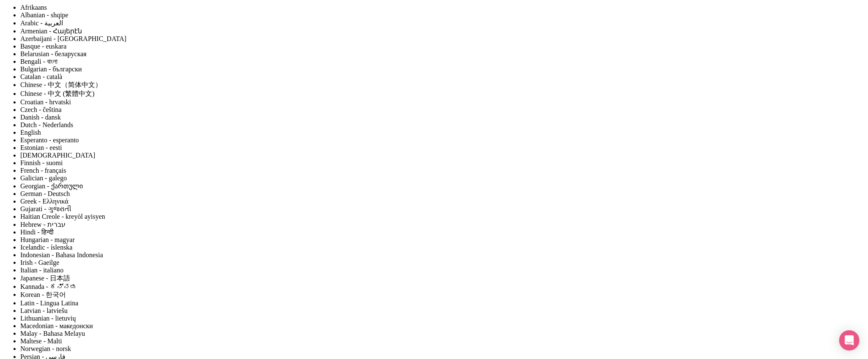  What do you see at coordinates (45, 193) in the screenshot?
I see `a: German - Deutsch` at bounding box center [45, 193].